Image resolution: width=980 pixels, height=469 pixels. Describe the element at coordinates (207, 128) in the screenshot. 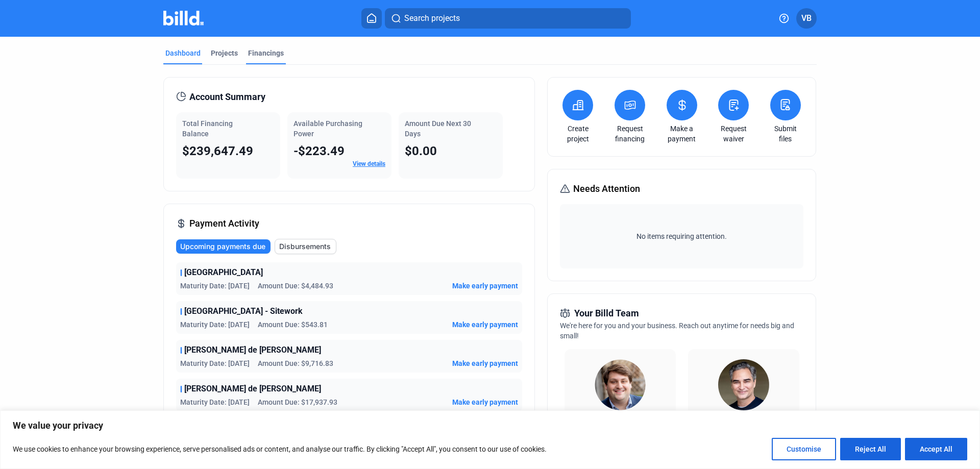

I see `span: Total Financing Balance` at that location.